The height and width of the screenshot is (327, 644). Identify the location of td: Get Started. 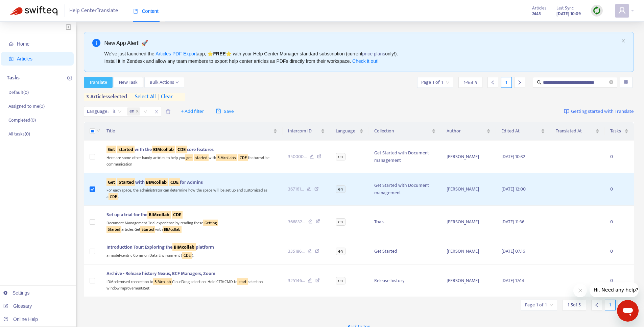
(405, 251).